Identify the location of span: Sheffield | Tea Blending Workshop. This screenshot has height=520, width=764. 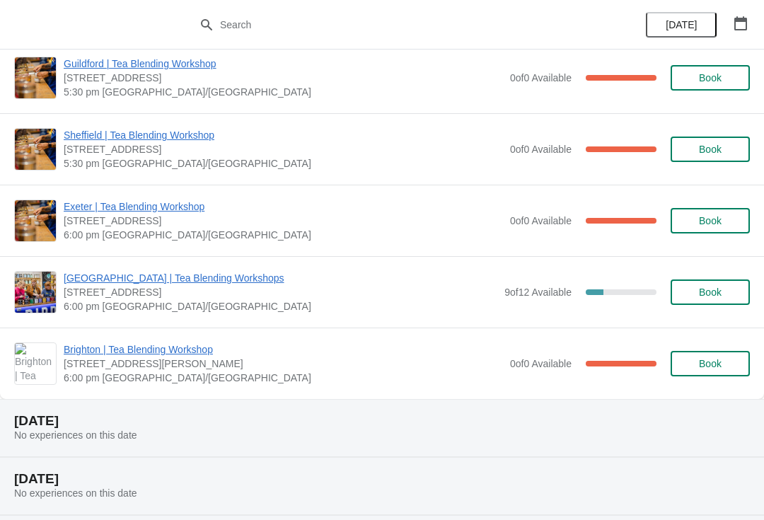
(283, 135).